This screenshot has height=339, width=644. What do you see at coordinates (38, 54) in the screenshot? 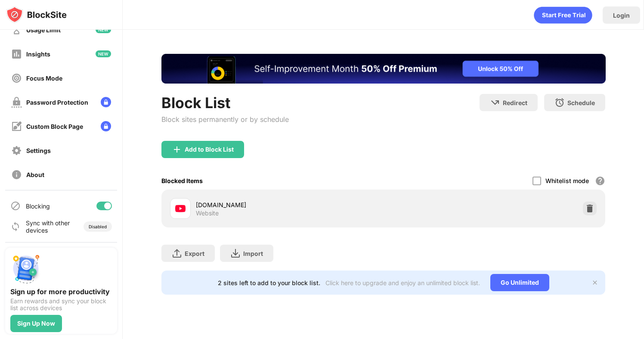
I see `div: Insights` at bounding box center [38, 54].